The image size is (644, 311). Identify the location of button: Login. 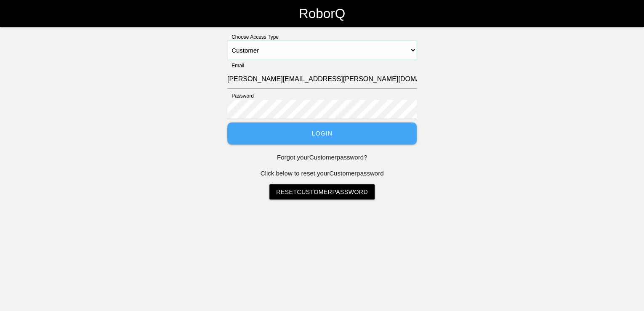
(322, 133).